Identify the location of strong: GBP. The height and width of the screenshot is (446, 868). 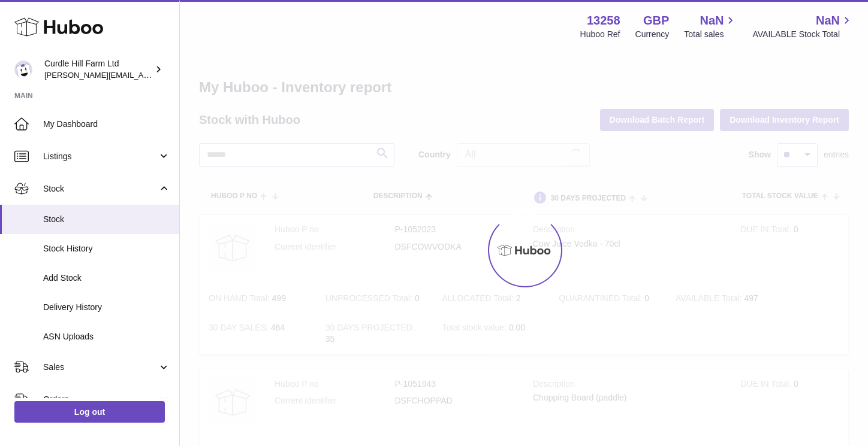
(656, 21).